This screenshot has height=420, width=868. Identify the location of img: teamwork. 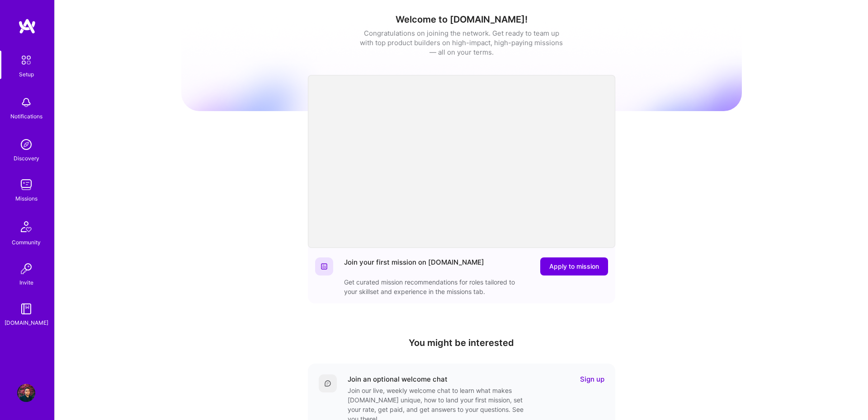
(27, 185).